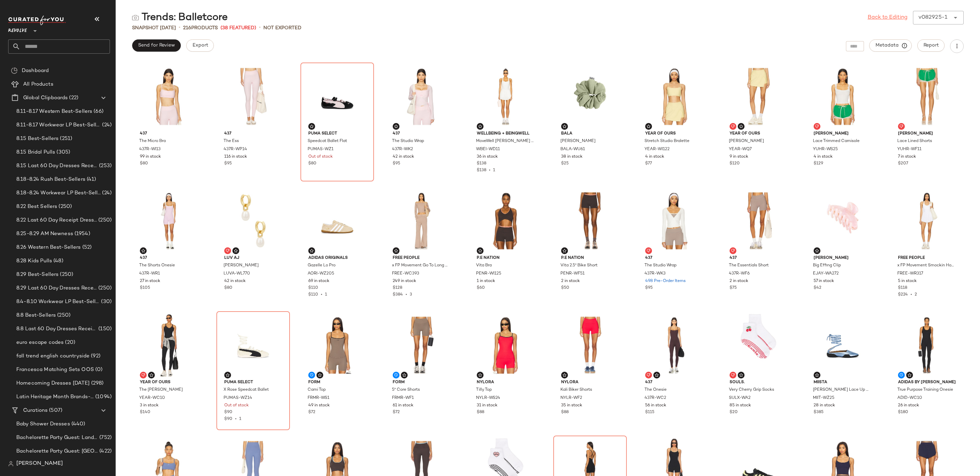 The height and width of the screenshot is (476, 980). Describe the element at coordinates (576, 390) in the screenshot. I see `span: Kali Biker Shorts` at that location.